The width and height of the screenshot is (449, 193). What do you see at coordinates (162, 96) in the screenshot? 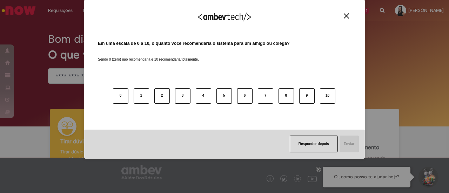
I see `button: 2` at bounding box center [162, 96].